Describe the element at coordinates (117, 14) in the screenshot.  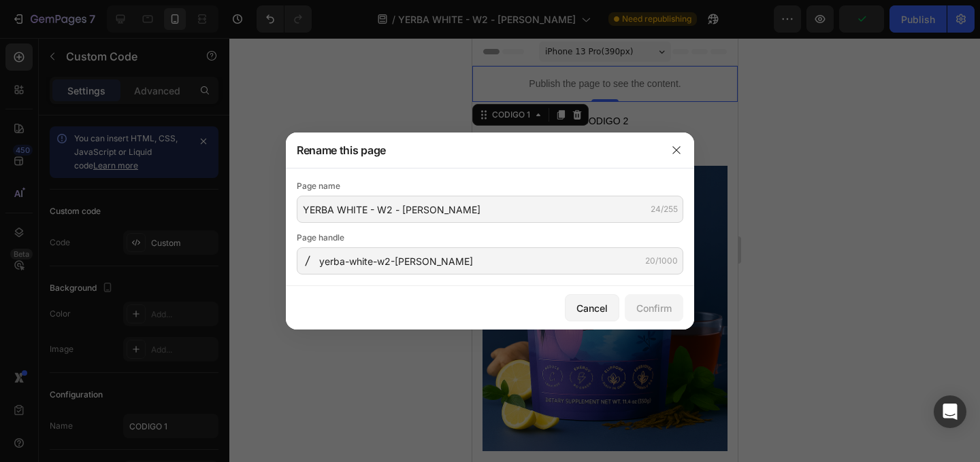
I see `span: iPhone 13 Pro ( 390 px)` at that location.